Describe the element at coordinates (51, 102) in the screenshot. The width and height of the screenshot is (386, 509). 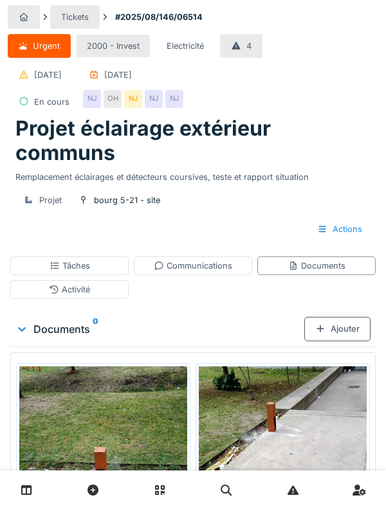
I see `div: En cours` at that location.